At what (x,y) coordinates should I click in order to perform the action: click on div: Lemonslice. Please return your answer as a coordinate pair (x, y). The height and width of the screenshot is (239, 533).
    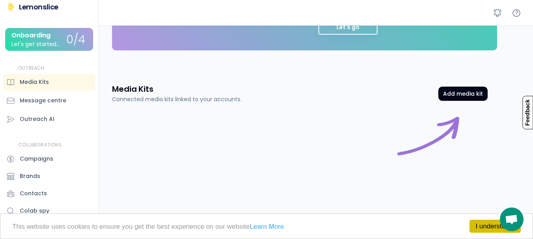
    Looking at the image, I should click on (39, 7).